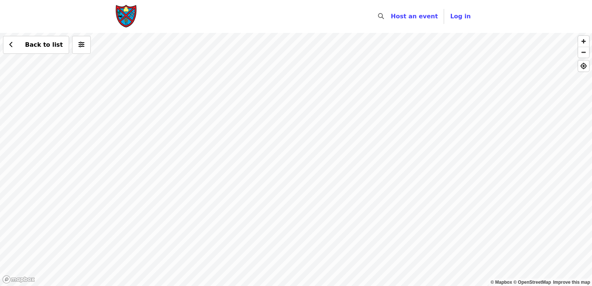 This screenshot has width=592, height=286. I want to click on a: Map feedback, so click(572, 282).